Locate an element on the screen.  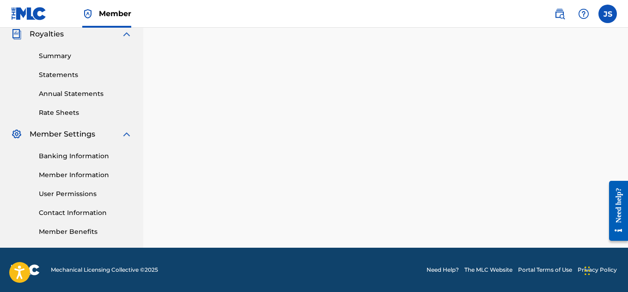
div: Need help? is located at coordinates (16, 31).